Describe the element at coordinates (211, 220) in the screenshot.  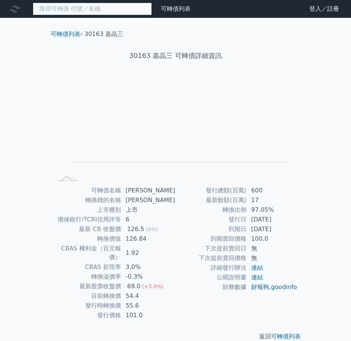
I see `td: 發行日` at that location.